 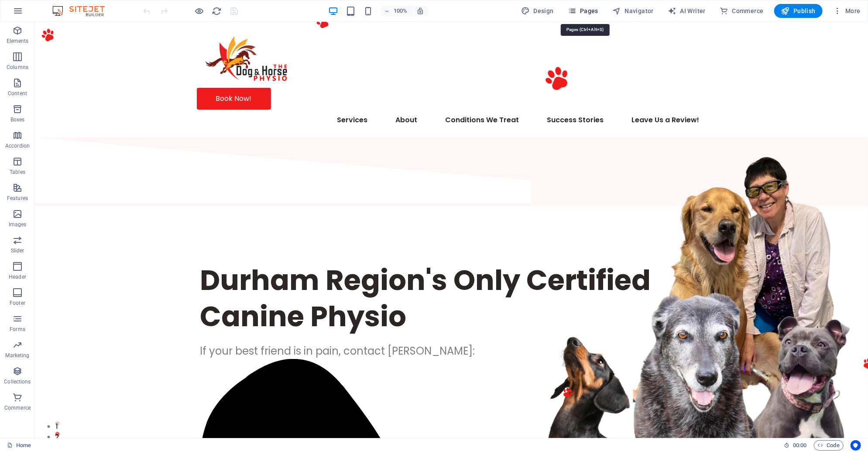 I want to click on span: Commerce, so click(x=742, y=11).